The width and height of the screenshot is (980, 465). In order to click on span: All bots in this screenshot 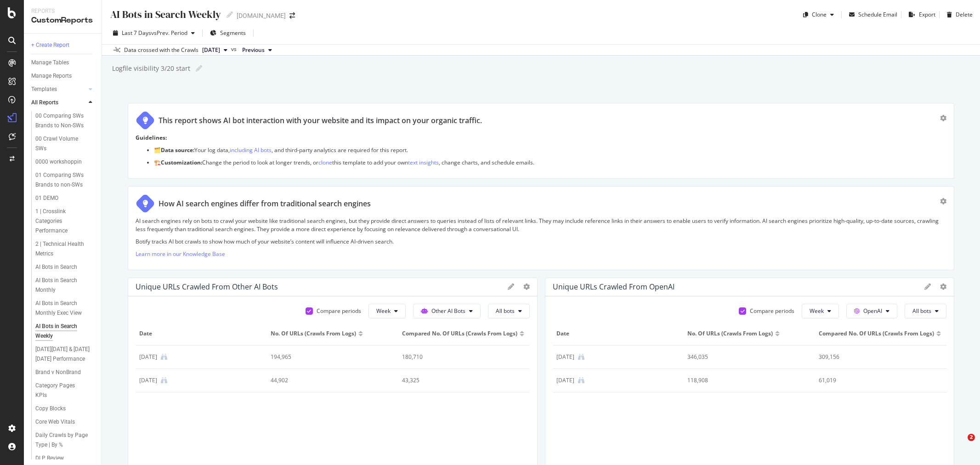, I will do `click(922, 310)`.